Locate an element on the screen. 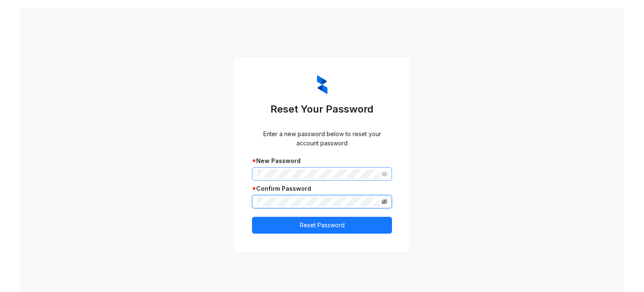 This screenshot has width=644, height=292. button: Reset Password is located at coordinates (322, 225).